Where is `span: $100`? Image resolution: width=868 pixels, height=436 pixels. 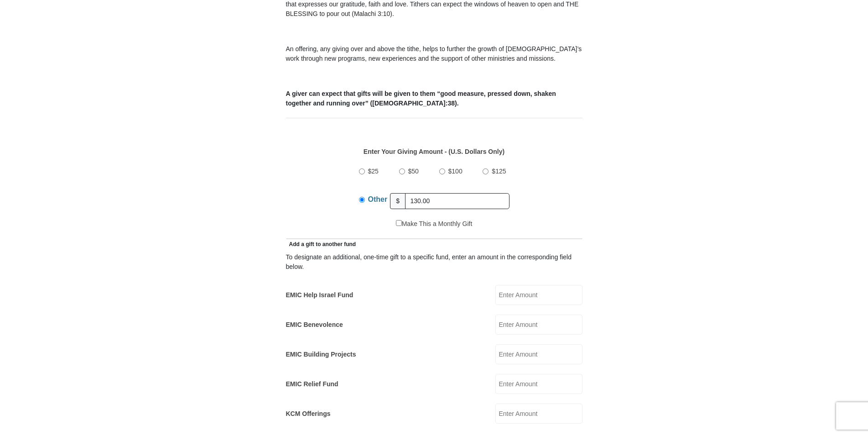 span: $100 is located at coordinates (455, 171).